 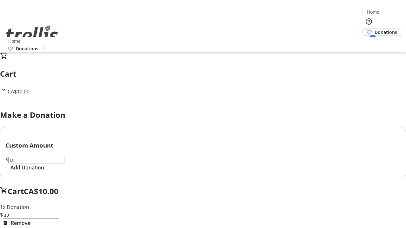 I want to click on span: Remove, so click(x=21, y=223).